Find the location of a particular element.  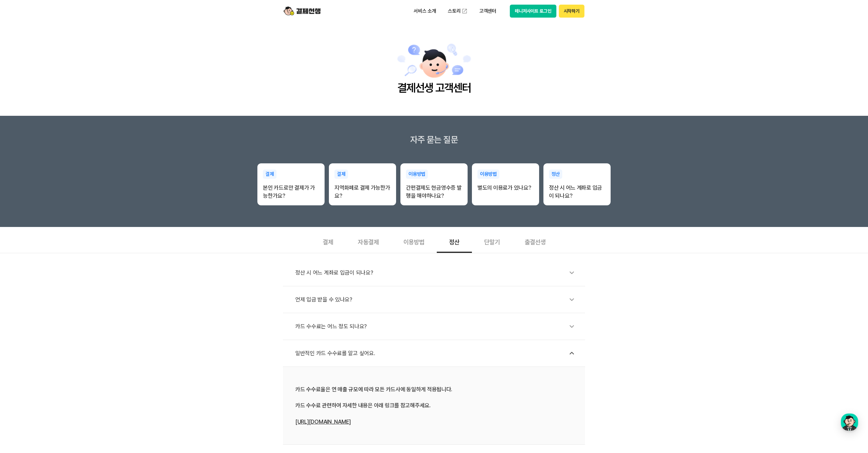

p: 서비스 소개 is located at coordinates (425, 11).